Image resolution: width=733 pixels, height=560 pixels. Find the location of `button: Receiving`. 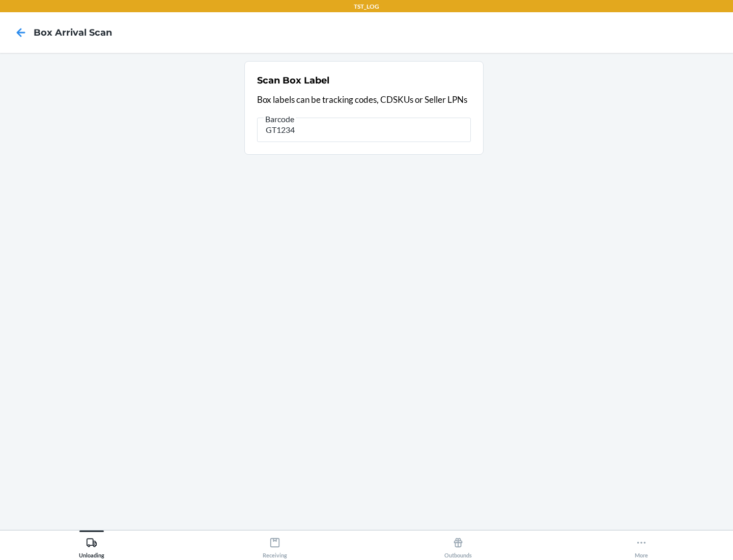

button: Receiving is located at coordinates (275, 544).